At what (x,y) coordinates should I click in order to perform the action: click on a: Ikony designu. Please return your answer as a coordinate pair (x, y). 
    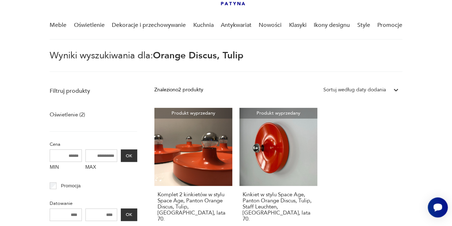
    Looking at the image, I should click on (332, 25).